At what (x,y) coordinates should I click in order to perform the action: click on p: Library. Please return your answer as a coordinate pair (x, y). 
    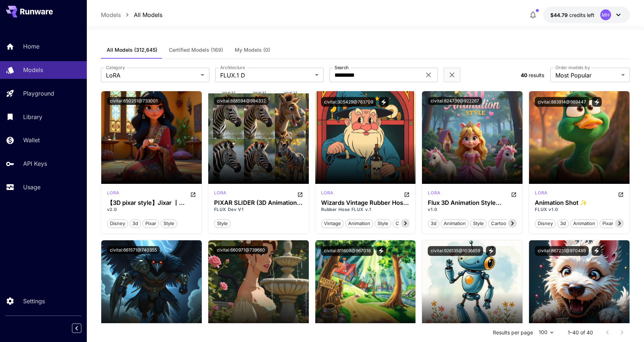
    Looking at the image, I should click on (33, 117).